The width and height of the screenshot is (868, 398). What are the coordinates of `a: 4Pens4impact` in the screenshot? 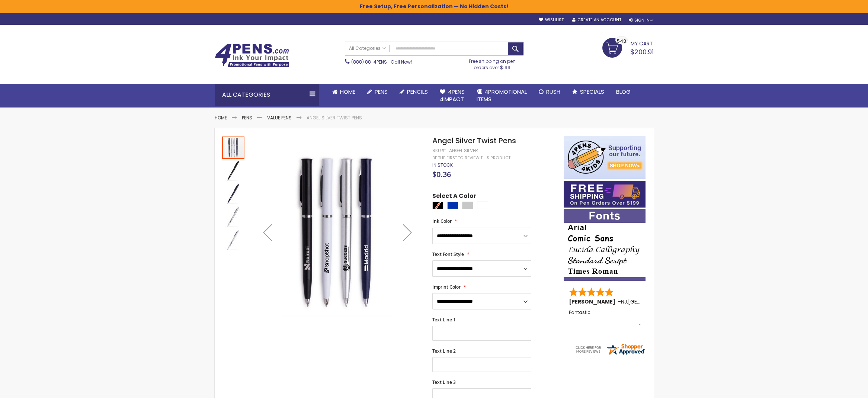 It's located at (452, 95).